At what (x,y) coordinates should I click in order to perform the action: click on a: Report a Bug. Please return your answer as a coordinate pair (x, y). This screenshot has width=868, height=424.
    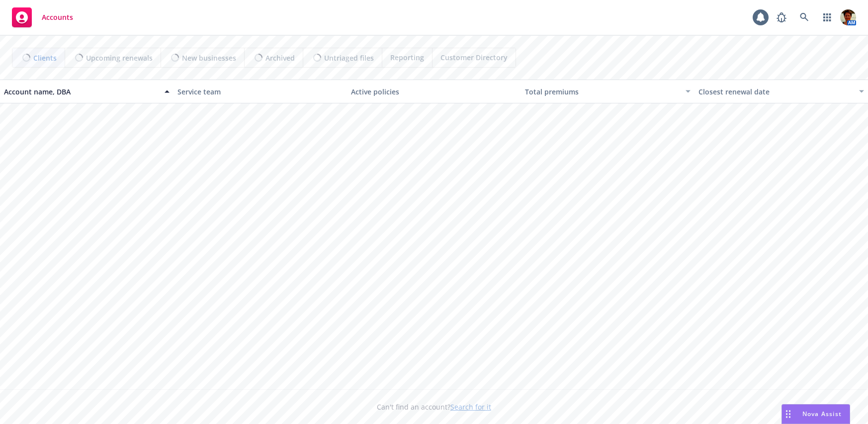
    Looking at the image, I should click on (781, 17).